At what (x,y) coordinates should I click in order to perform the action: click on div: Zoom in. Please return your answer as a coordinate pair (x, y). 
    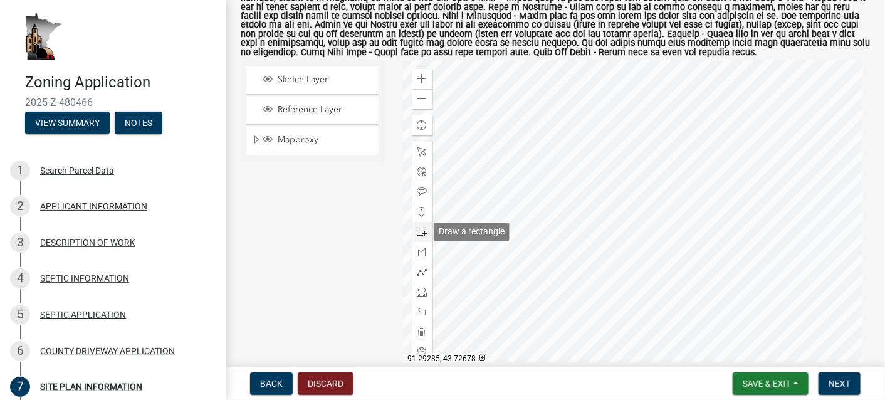
    Looking at the image, I should click on (422, 79).